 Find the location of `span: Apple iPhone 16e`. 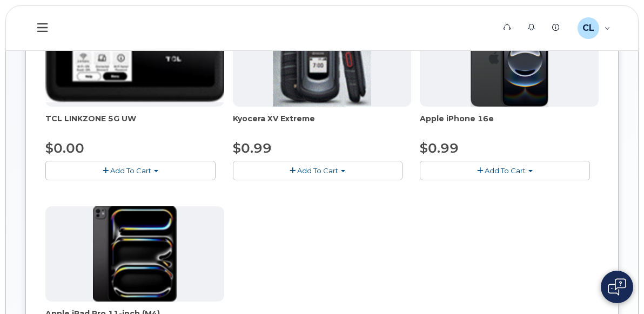

span: Apple iPhone 16e is located at coordinates (509, 124).